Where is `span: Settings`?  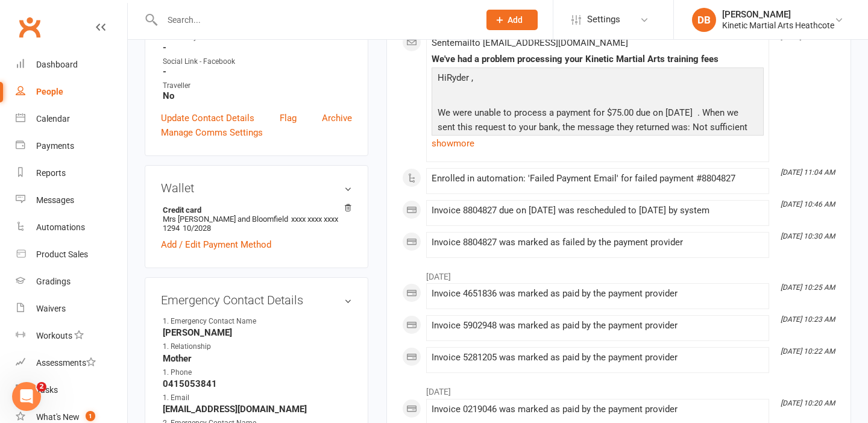 span: Settings is located at coordinates (603, 19).